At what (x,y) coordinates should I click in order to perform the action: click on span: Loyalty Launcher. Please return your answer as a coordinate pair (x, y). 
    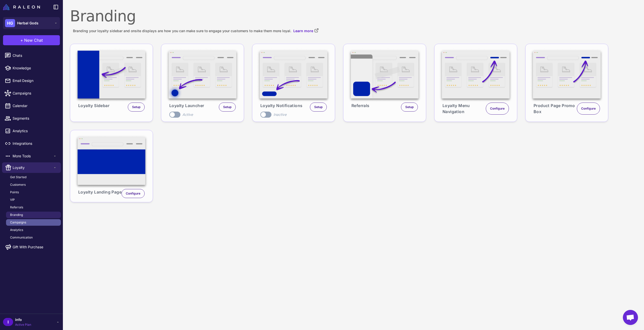
    Looking at the image, I should click on (186, 107).